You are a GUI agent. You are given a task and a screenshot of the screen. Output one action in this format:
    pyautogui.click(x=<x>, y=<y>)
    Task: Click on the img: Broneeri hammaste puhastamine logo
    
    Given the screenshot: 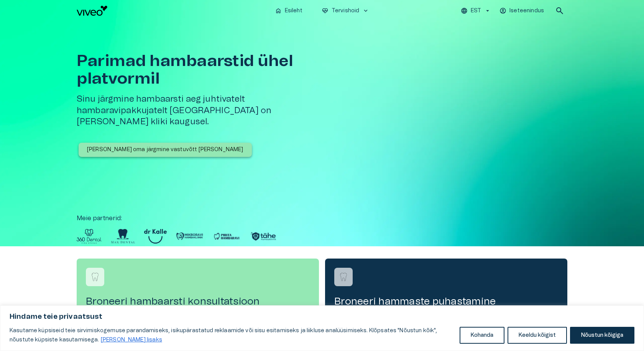 What is the action you would take?
    pyautogui.click(x=343, y=277)
    